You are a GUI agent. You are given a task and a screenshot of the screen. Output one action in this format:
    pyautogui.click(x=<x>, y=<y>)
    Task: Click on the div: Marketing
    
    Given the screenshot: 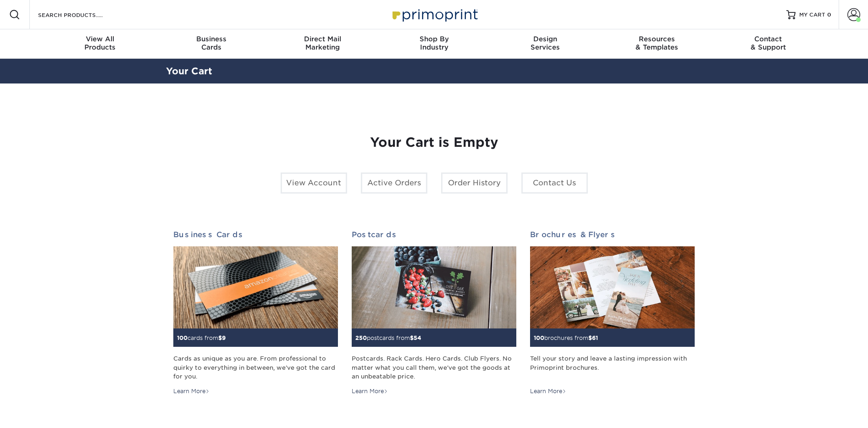 What is the action you would take?
    pyautogui.click(x=322, y=43)
    